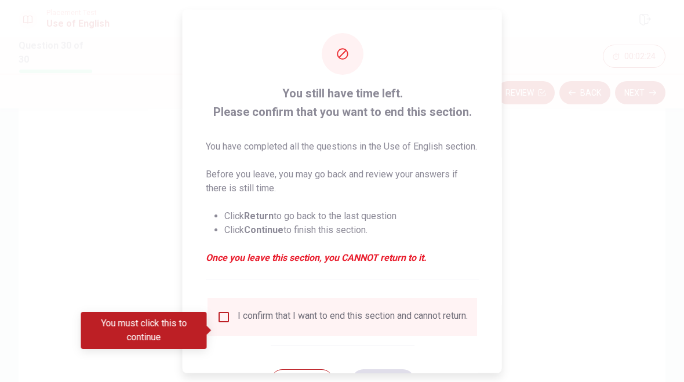  Describe the element at coordinates (144, 330) in the screenshot. I see `div: You must click this to continue` at that location.